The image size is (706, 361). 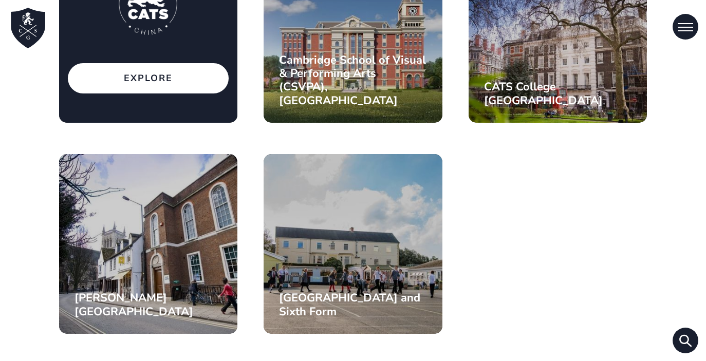 What do you see at coordinates (353, 244) in the screenshot?
I see `img: 395705f982b6fc8805d32ad06712295b3cd7dec4-2000x1335.jpg` at bounding box center [353, 244].